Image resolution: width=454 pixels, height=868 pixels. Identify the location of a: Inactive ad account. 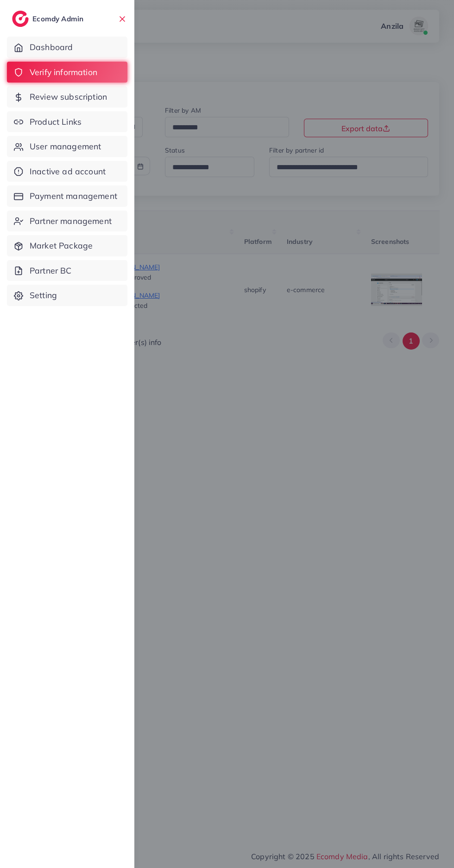
(67, 172).